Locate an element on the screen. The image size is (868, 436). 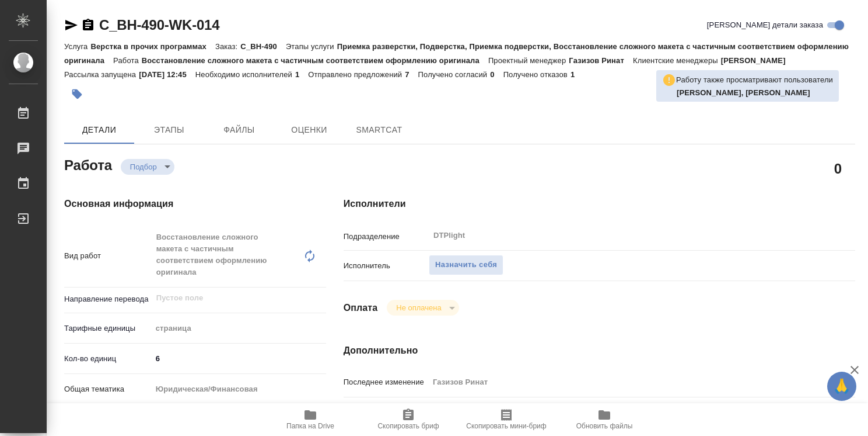
p: Работу также просматривают пользователи is located at coordinates (754, 80).